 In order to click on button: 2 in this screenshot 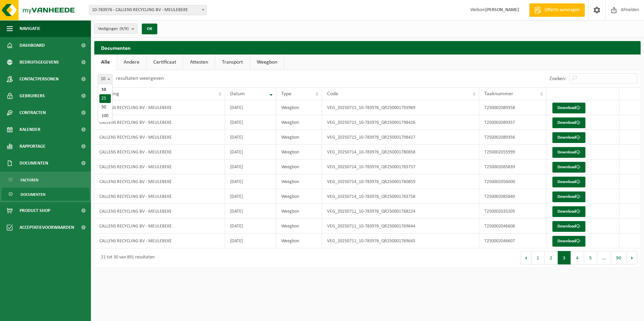, I will do `click(551, 258)`.